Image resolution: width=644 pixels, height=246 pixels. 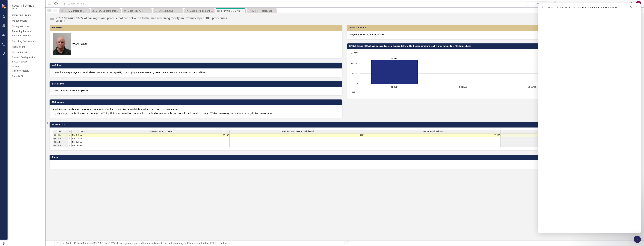 I want to click on a: Revision History, so click(x=27, y=71).